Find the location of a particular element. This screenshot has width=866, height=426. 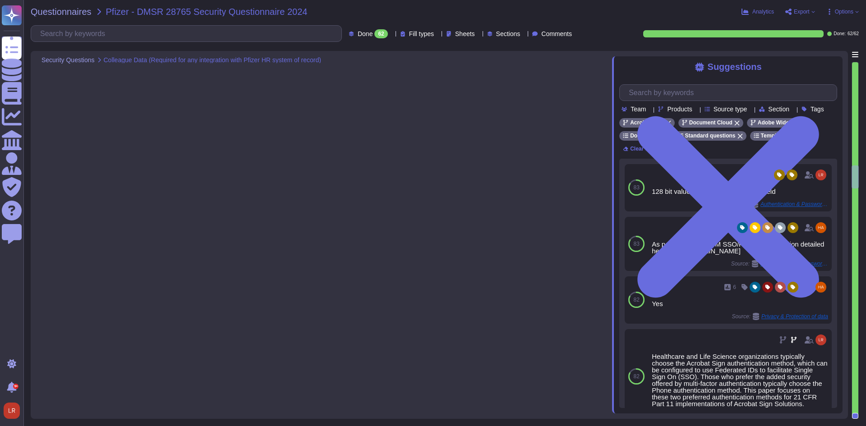

div: 9+ is located at coordinates (16, 387).